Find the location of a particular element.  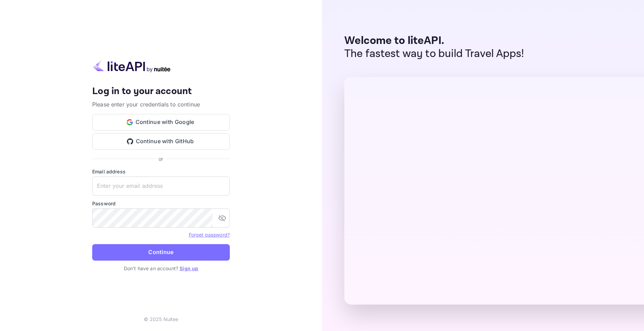

a: Forget password? is located at coordinates (209, 234).